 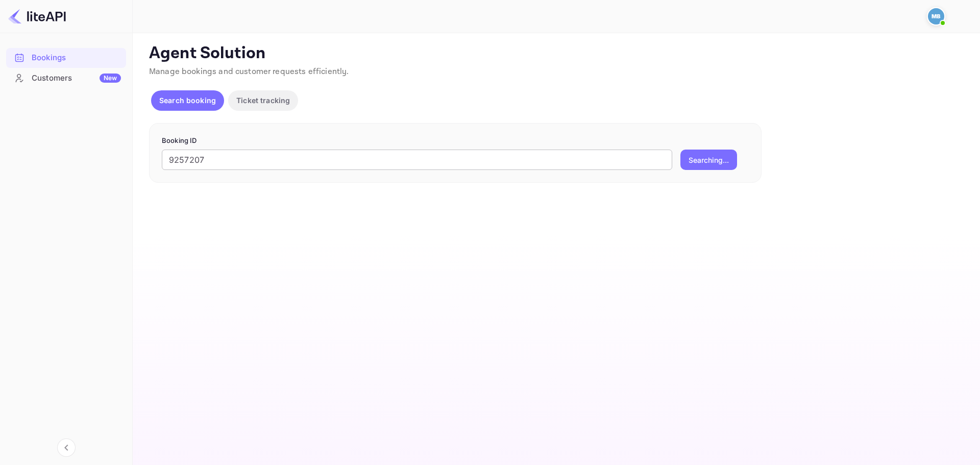 I want to click on p: Ticket tracking, so click(x=263, y=100).